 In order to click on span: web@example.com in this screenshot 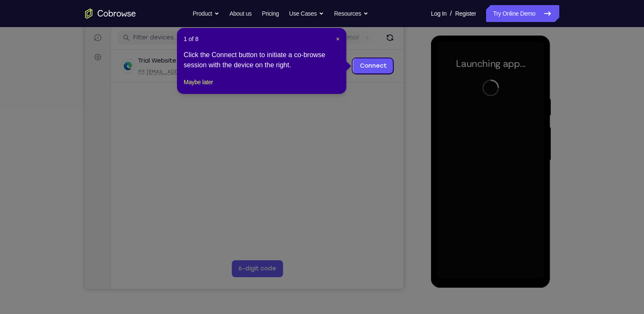, I will do `click(107, 66)`.